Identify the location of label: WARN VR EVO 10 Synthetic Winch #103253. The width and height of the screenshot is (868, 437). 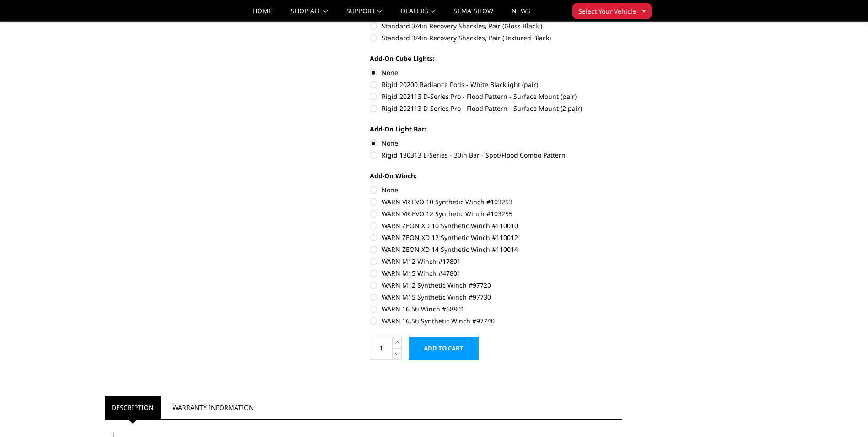
(496, 201).